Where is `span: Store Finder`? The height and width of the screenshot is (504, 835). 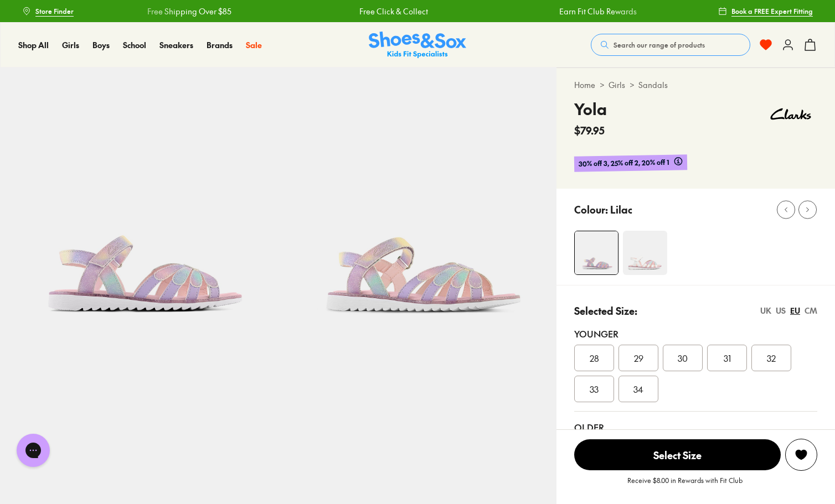
span: Store Finder is located at coordinates (54, 11).